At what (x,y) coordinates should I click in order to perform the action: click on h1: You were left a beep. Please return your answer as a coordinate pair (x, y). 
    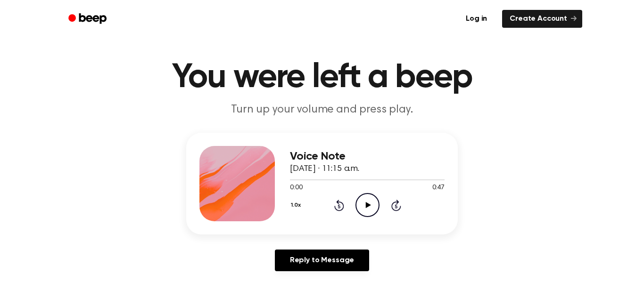
    Looking at the image, I should click on (322, 78).